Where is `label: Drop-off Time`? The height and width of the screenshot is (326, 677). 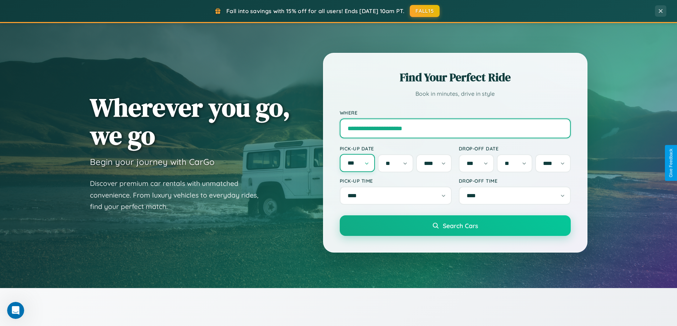 label: Drop-off Time is located at coordinates (514, 181).